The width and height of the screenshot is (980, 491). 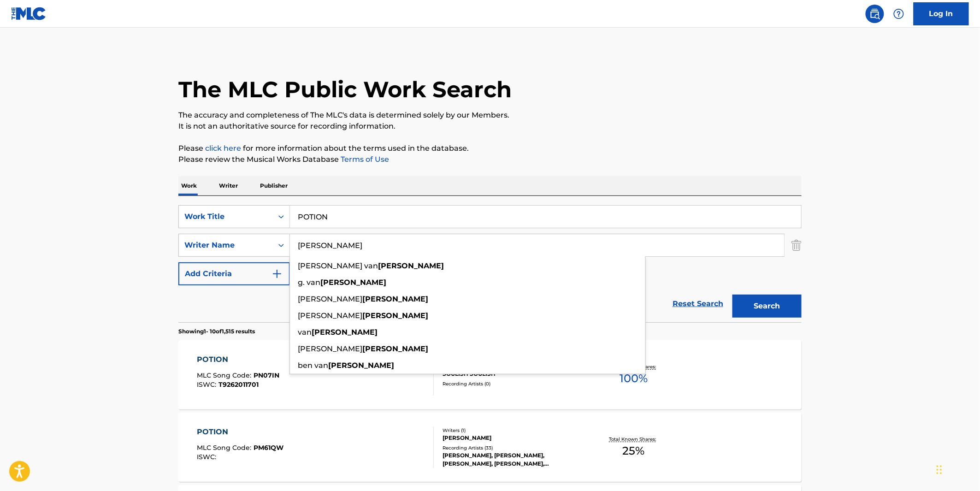 What do you see at coordinates (29, 13) in the screenshot?
I see `img: MLC Logo` at bounding box center [29, 13].